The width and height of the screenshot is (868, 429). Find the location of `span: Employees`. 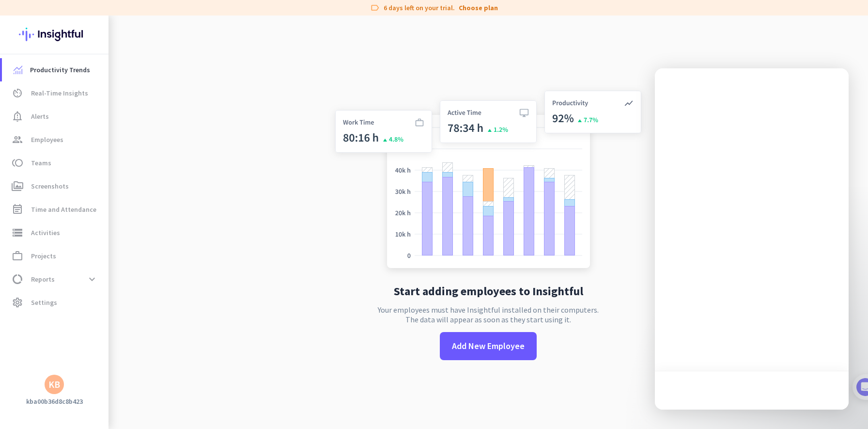

span: Employees is located at coordinates (47, 139).